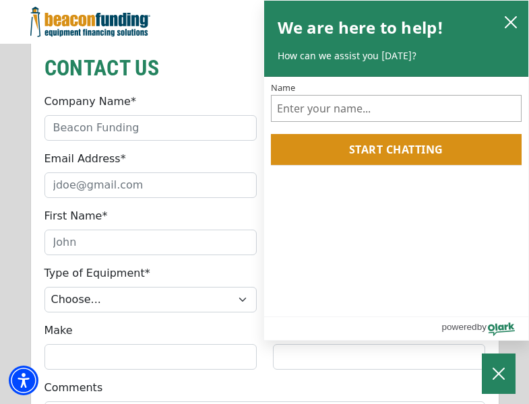 This screenshot has width=529, height=404. Describe the element at coordinates (482, 327) in the screenshot. I see `span: by` at that location.